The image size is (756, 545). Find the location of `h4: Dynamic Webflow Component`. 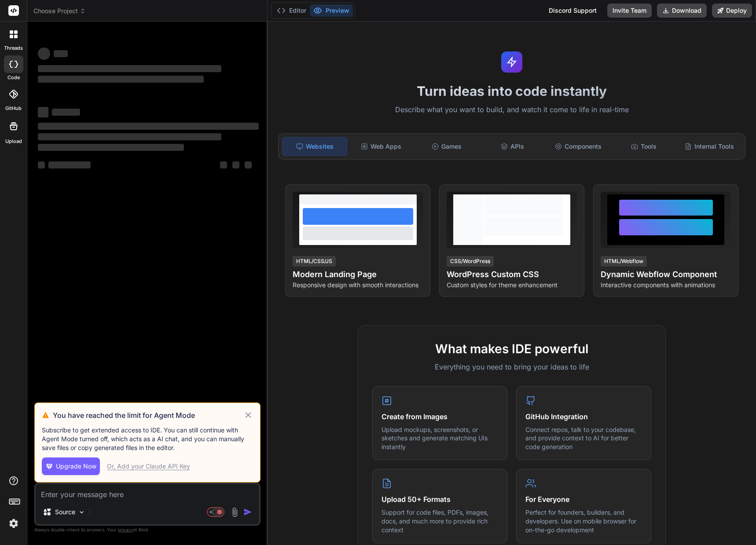

h4: Dynamic Webflow Component is located at coordinates (666, 275).